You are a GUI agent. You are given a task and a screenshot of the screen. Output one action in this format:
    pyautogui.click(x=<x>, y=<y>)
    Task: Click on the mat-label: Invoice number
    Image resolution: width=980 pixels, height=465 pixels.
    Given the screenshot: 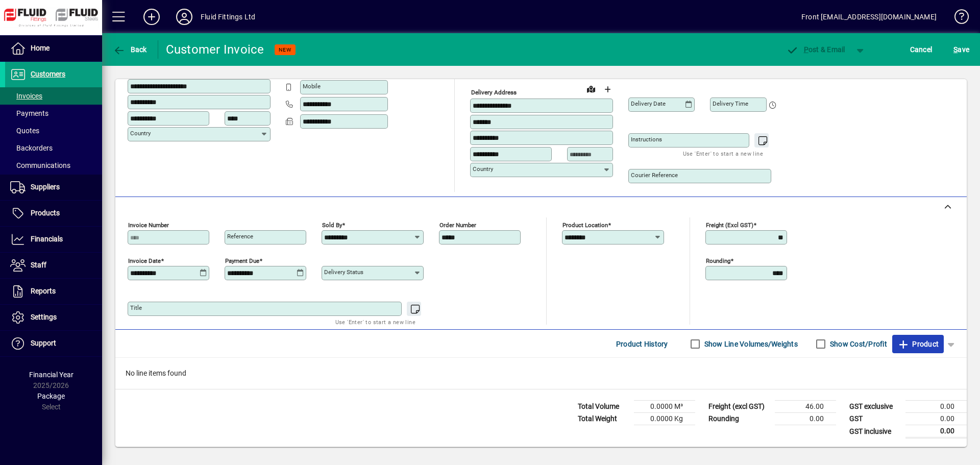 What is the action you would take?
    pyautogui.click(x=149, y=225)
    